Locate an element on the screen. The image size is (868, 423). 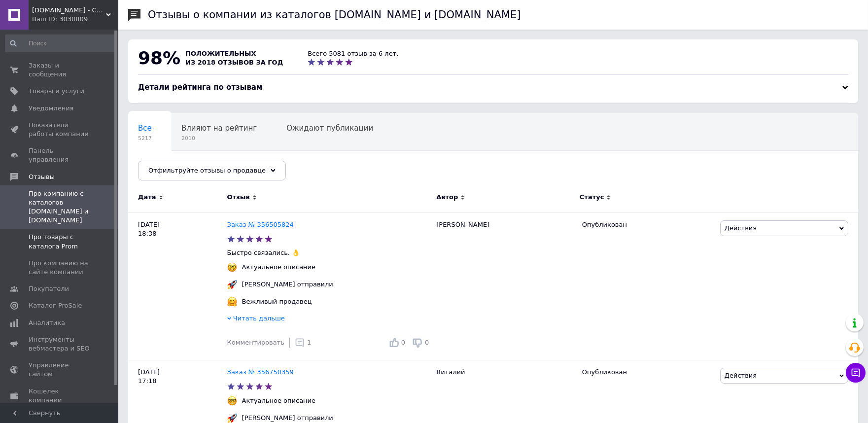
span: Статус is located at coordinates (592, 198).